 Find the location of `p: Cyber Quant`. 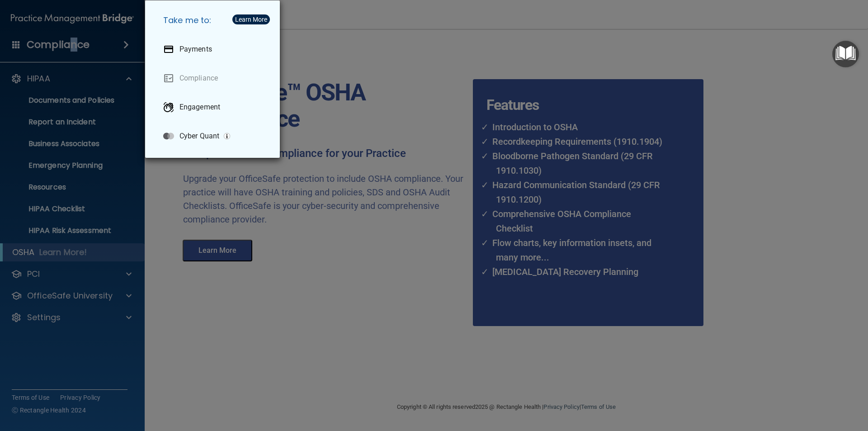

p: Cyber Quant is located at coordinates (200, 136).